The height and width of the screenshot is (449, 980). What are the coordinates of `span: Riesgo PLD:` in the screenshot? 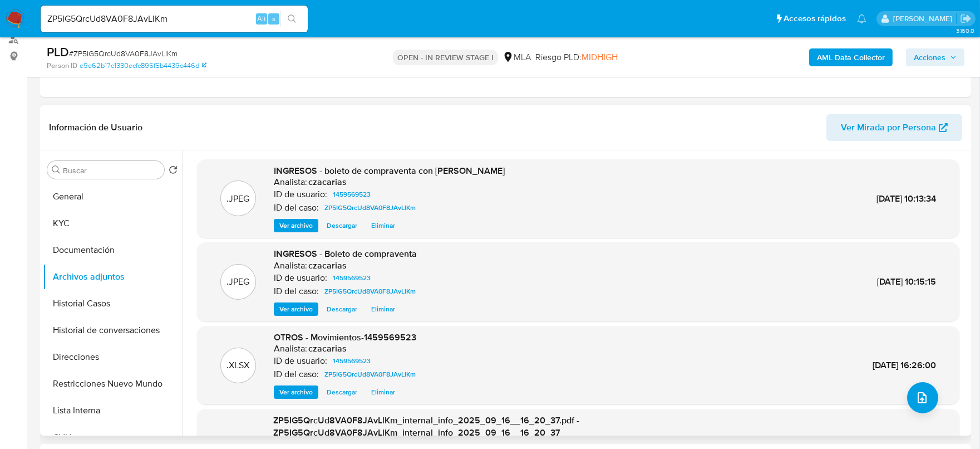 It's located at (577, 57).